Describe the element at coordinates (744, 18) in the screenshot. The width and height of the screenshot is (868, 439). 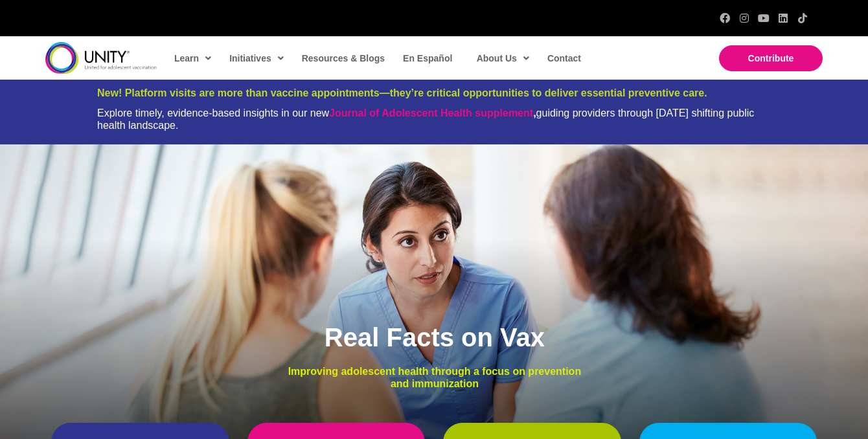
I see `a: Instagram` at that location.